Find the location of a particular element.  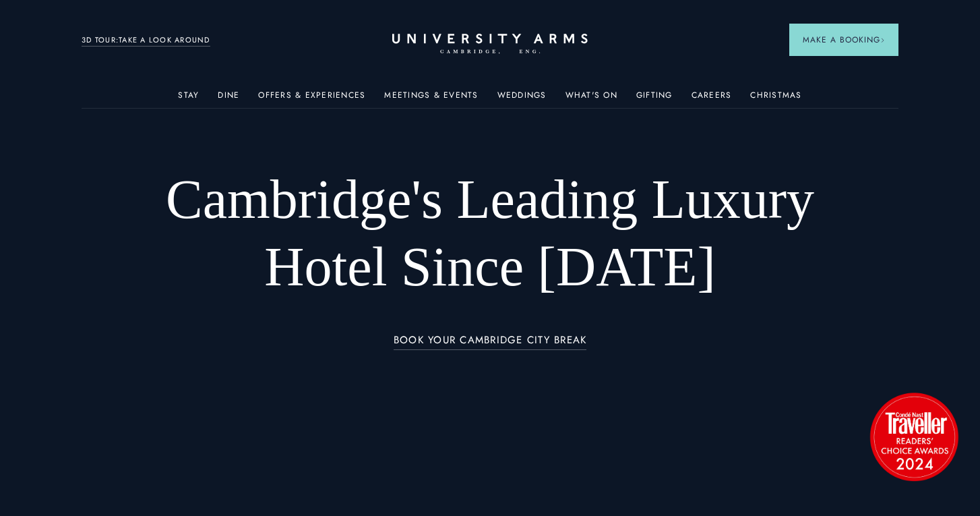

span: Make a Booking is located at coordinates (844, 40).